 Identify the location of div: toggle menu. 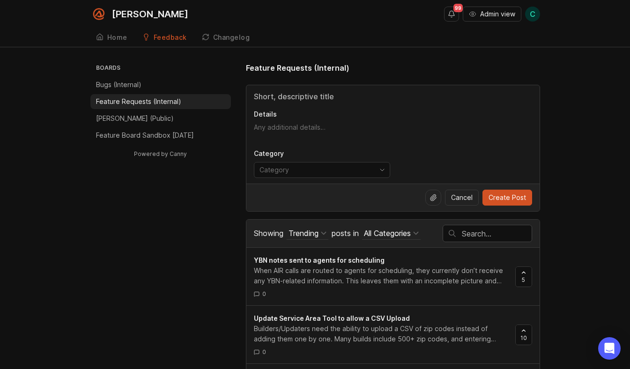
(322, 170).